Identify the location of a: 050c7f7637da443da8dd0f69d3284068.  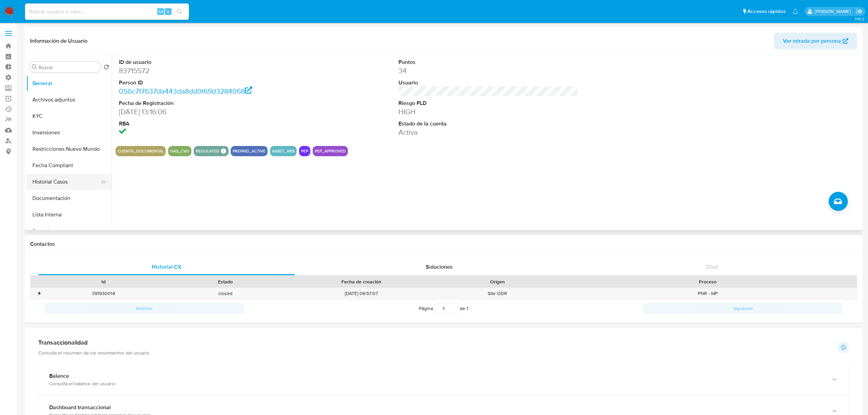
(186, 91).